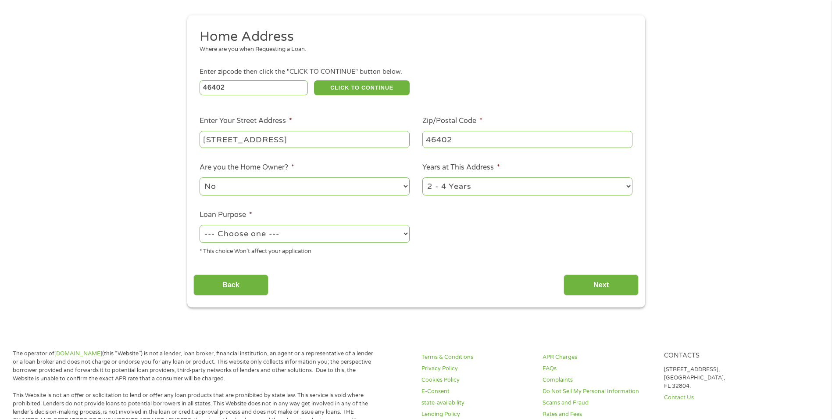  I want to click on input: Back, so click(231, 285).